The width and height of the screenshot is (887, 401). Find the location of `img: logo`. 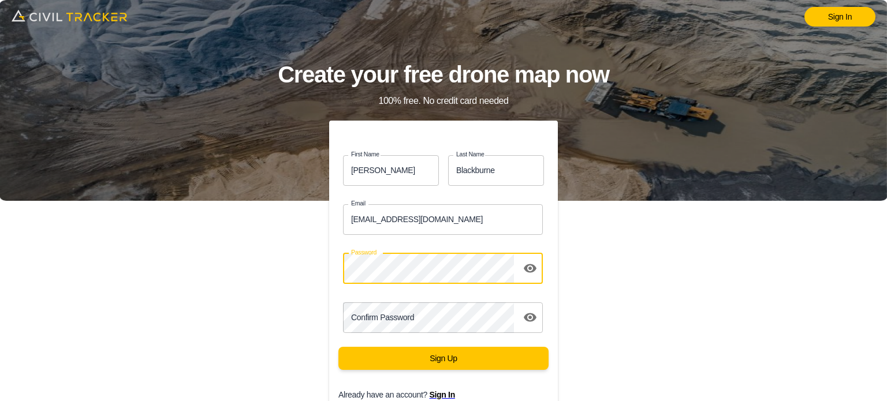

img: logo is located at coordinates (69, 16).